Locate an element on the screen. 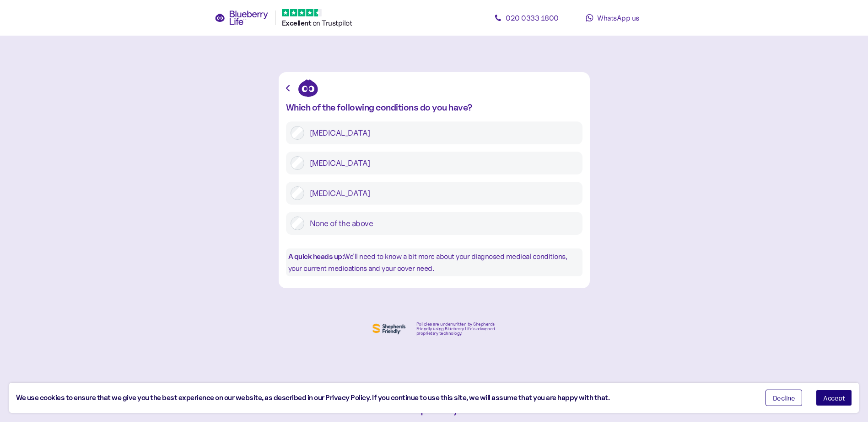  b: A quick heads up: is located at coordinates (316, 256).